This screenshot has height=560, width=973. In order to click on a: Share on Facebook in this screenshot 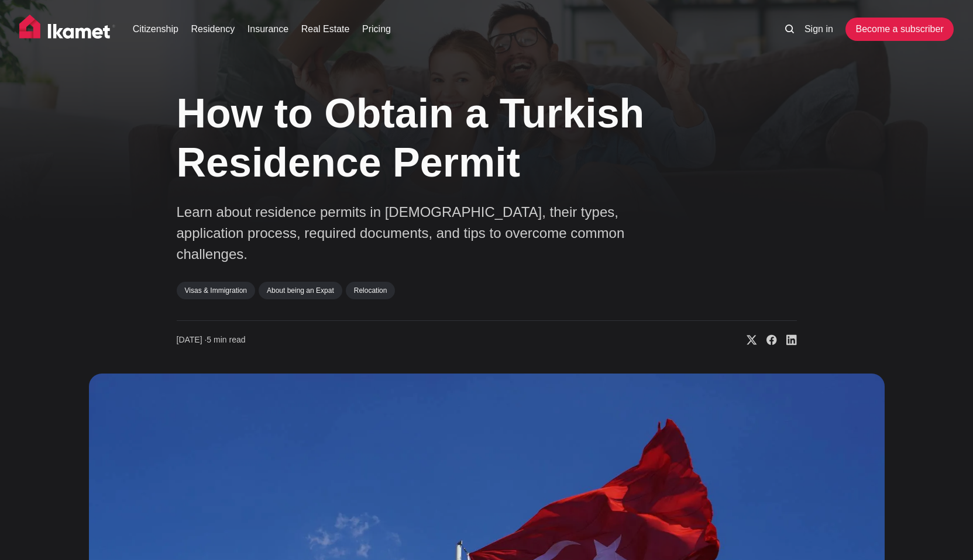, I will do `click(767, 340)`.